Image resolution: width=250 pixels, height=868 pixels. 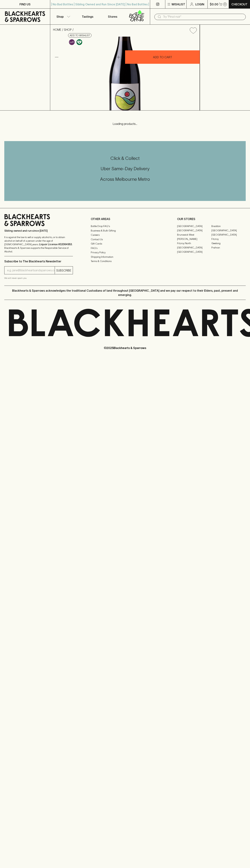 I want to click on h5: Click & Collect, so click(x=125, y=158).